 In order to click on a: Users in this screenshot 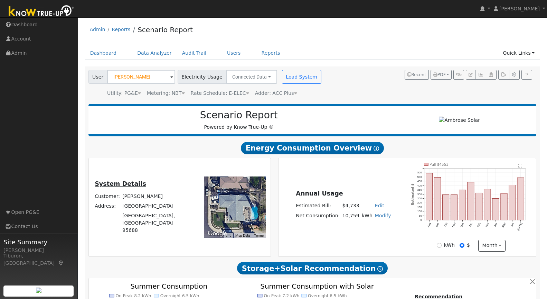, I will do `click(234, 53)`.